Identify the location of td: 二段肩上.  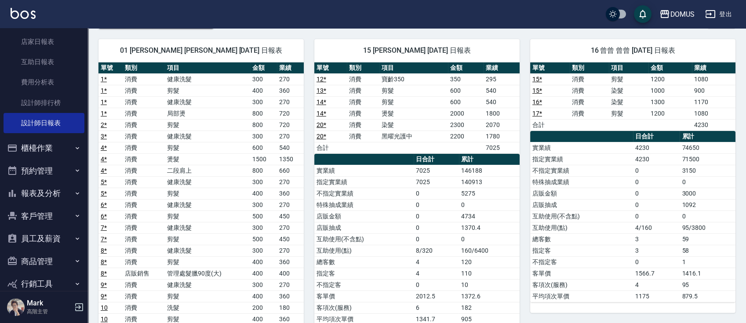
(207, 171).